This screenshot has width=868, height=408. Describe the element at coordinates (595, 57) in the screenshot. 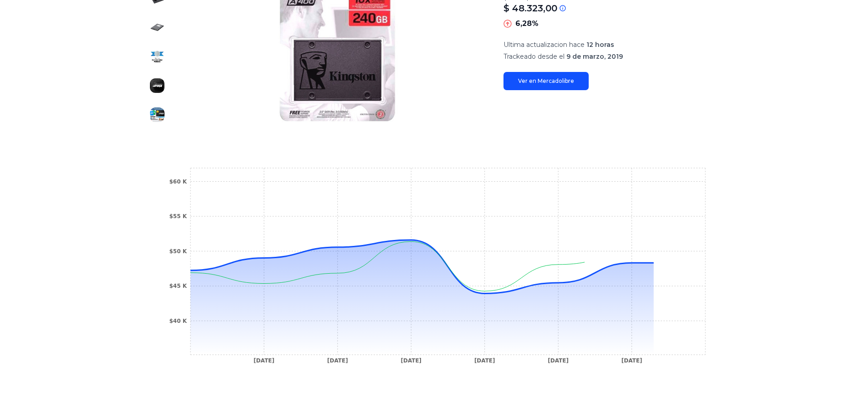

I see `span: 9 de marzo, 2019` at that location.